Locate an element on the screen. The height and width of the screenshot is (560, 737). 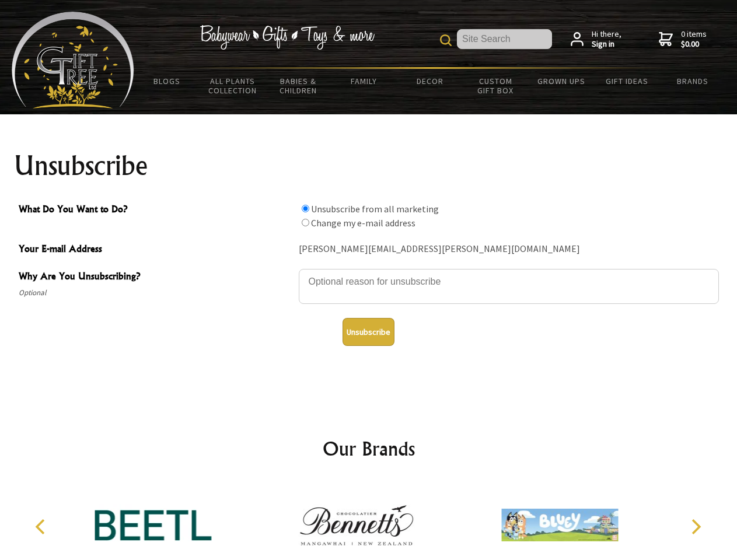
a: Gift Ideas is located at coordinates (627, 81).